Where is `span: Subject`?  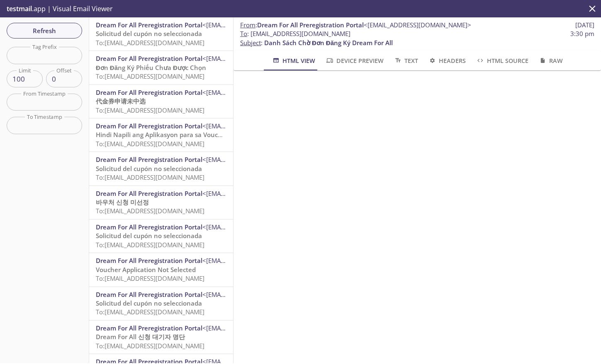
span: Subject is located at coordinates (250, 42).